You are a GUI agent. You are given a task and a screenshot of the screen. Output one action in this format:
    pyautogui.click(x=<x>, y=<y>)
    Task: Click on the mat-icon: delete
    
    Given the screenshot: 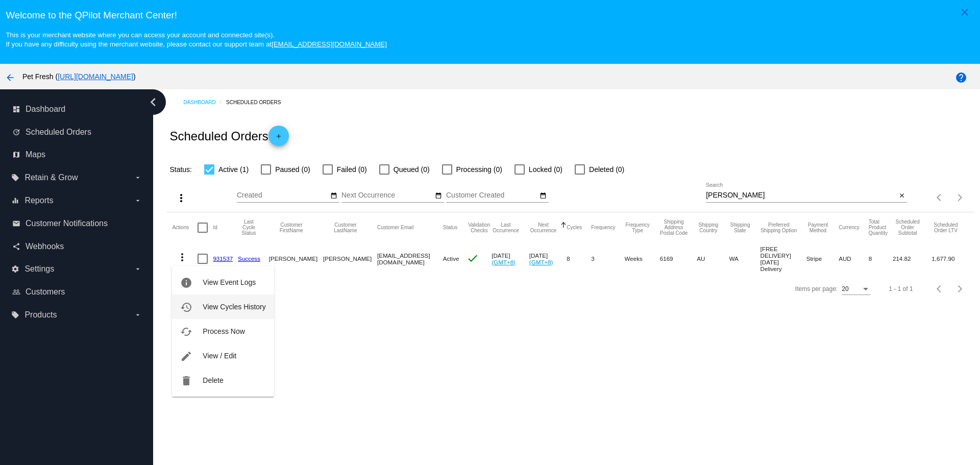 What is the action you would take?
    pyautogui.click(x=186, y=381)
    